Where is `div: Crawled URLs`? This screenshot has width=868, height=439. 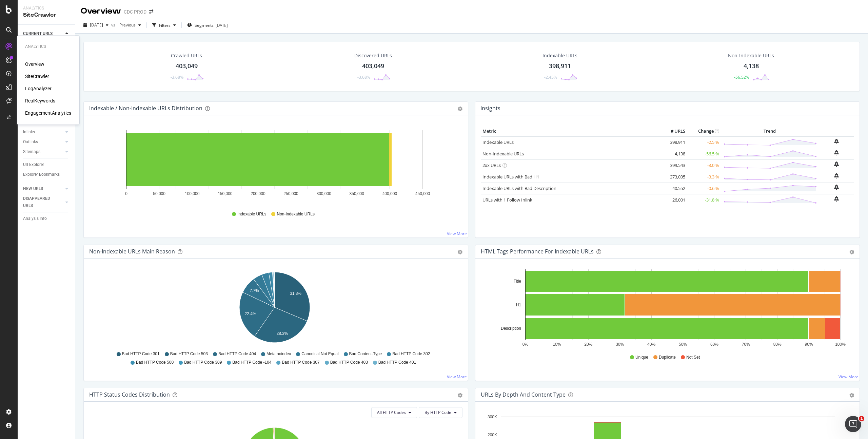 div: Crawled URLs is located at coordinates (187, 56).